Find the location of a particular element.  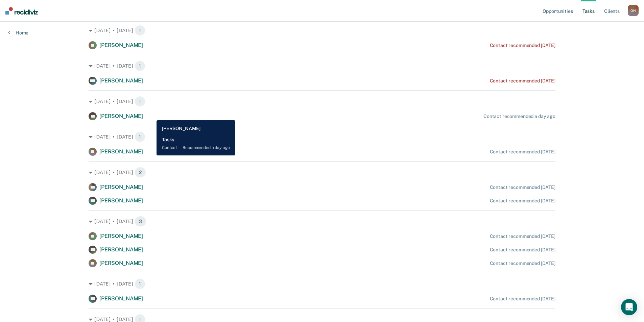

span: 3 is located at coordinates (140, 222).